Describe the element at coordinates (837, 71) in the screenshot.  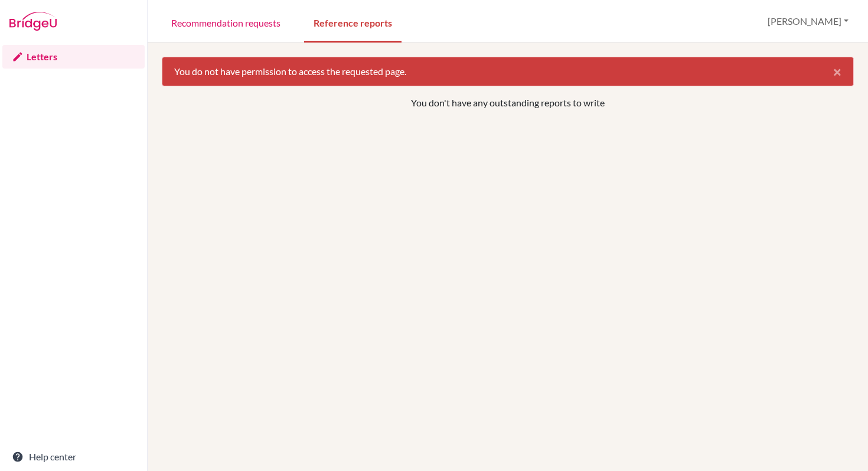
I see `button: Close` at that location.